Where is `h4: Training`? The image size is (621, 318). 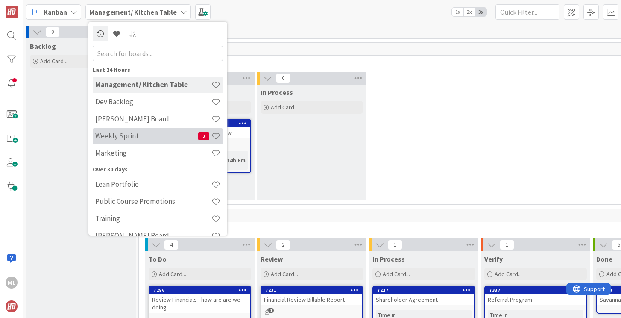
h4: Training is located at coordinates (153, 218).